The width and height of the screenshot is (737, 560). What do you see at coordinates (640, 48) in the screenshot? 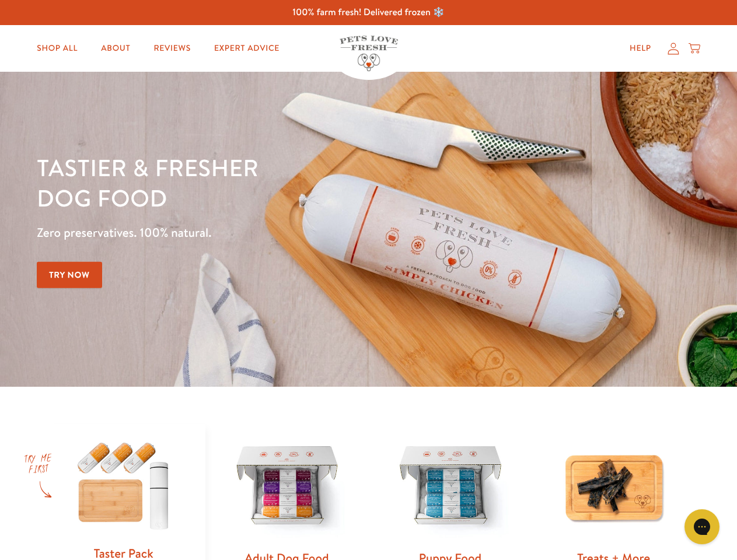
I see `a: Help` at bounding box center [640, 48].